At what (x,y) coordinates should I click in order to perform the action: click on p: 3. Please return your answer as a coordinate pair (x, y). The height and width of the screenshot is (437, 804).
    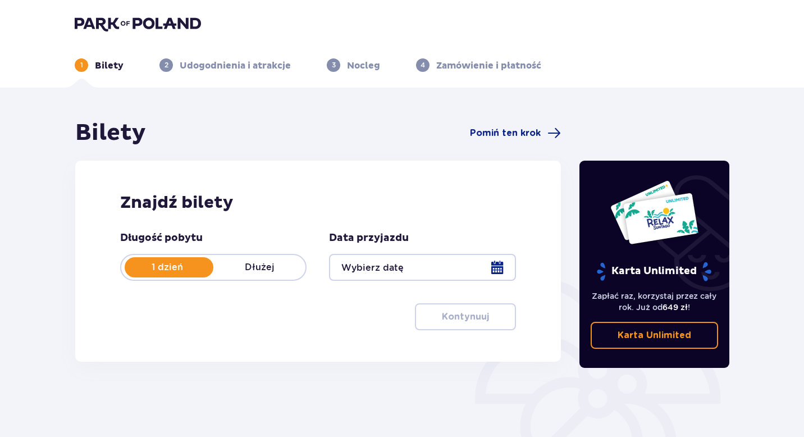
    Looking at the image, I should click on (334, 65).